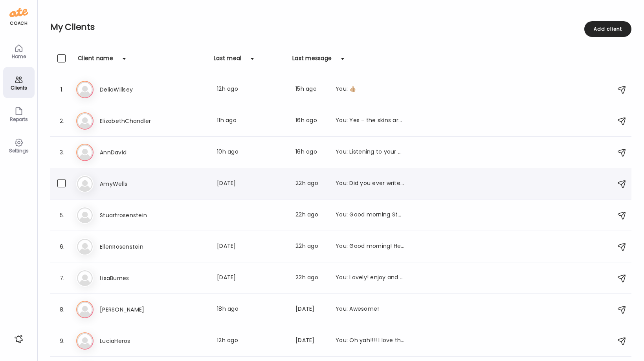  I want to click on div: 6., so click(62, 247).